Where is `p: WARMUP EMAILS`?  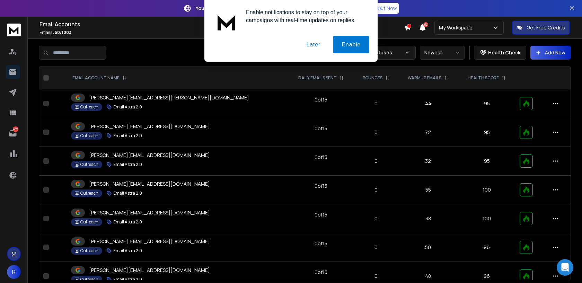 p: WARMUP EMAILS is located at coordinates (424, 78).